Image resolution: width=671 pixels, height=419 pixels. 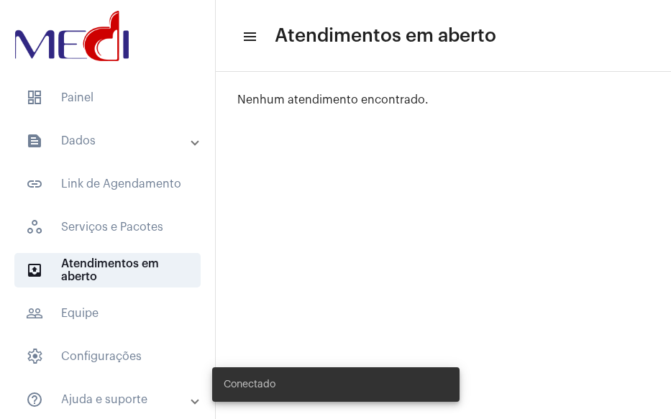 I want to click on mat-expansion-panel-header: sidenav iconAjuda e suporte, so click(x=111, y=400).